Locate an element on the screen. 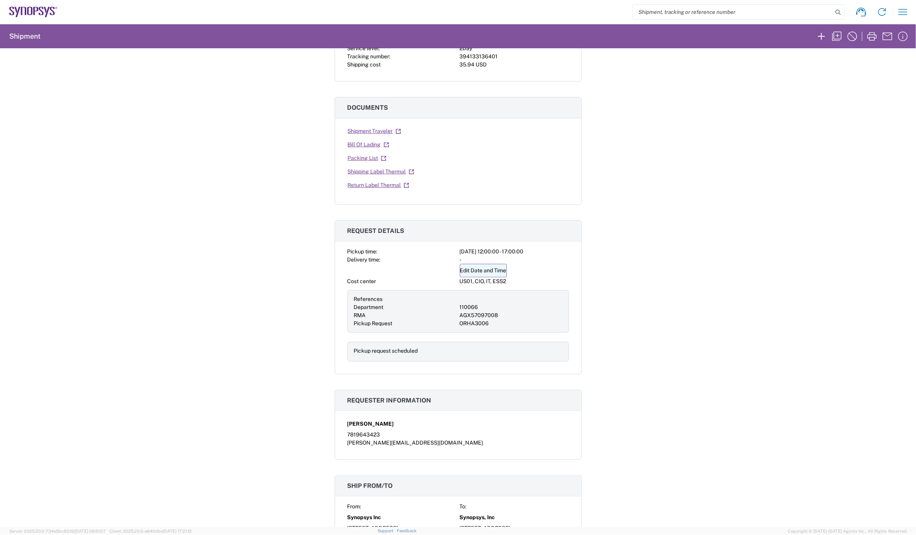  a: Return Label Thermal is located at coordinates (378, 185).